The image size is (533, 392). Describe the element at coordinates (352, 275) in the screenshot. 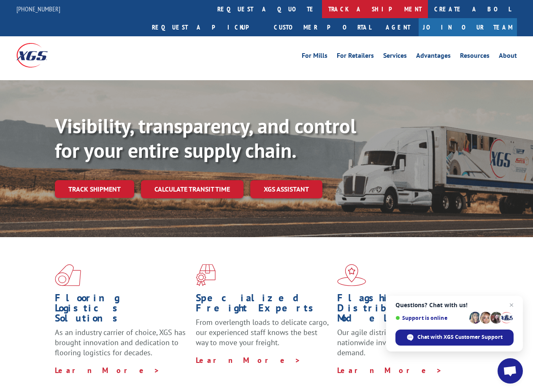

I see `img: xgs-icon-flagship-distribution-model-red` at that location.